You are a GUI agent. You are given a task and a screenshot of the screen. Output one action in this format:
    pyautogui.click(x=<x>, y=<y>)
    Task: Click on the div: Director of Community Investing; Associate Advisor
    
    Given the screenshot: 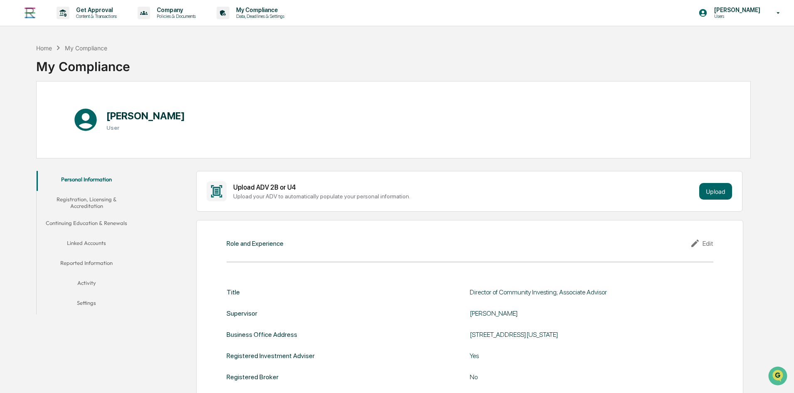 What is the action you would take?
    pyautogui.click(x=574, y=292)
    